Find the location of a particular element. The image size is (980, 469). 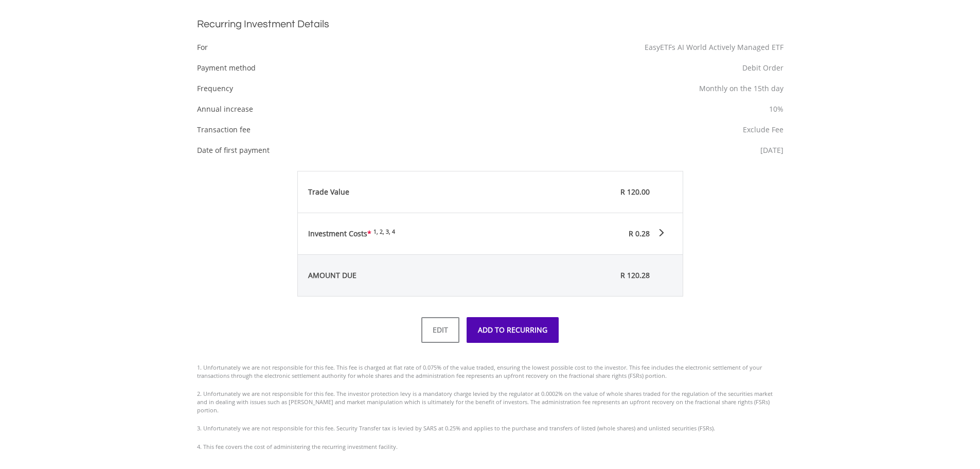

span: AMOUNT DUE is located at coordinates (332, 275).